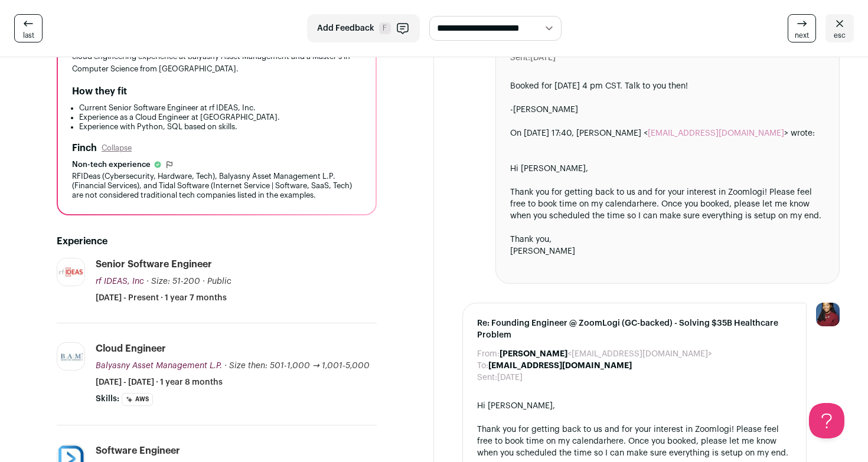  I want to click on span: Add Feedback, so click(345, 28).